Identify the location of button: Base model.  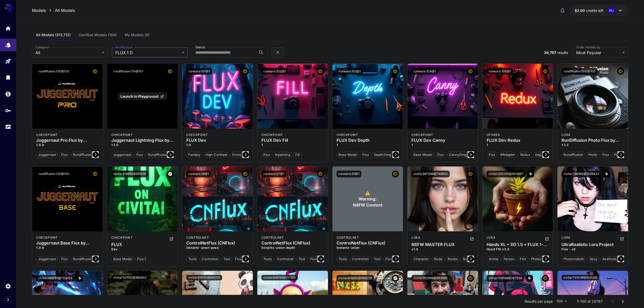
(348, 155).